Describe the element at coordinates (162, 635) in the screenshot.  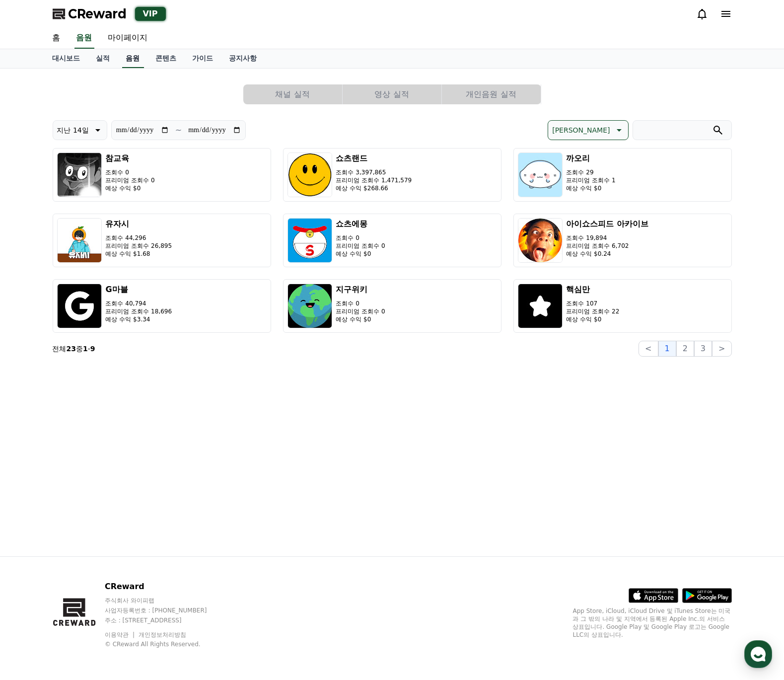
I see `a: 개인정보처리방침` at that location.